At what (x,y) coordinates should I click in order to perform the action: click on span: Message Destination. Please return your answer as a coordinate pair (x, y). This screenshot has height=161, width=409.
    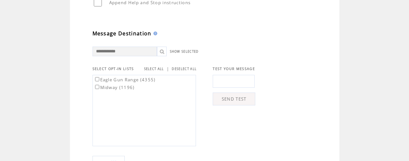
    Looking at the image, I should click on (122, 33).